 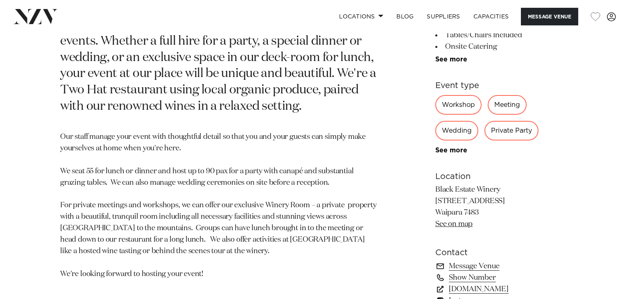 I want to click on li: Tables/Chairs Included, so click(x=502, y=35).